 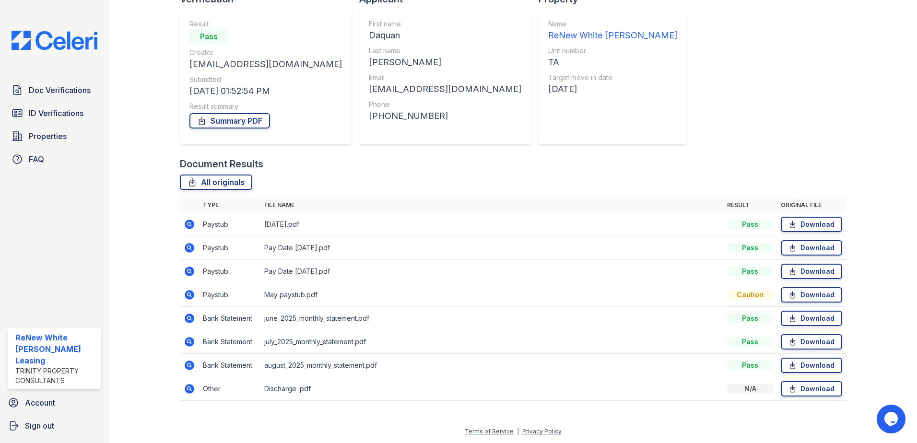 I want to click on div: Phone, so click(x=445, y=105).